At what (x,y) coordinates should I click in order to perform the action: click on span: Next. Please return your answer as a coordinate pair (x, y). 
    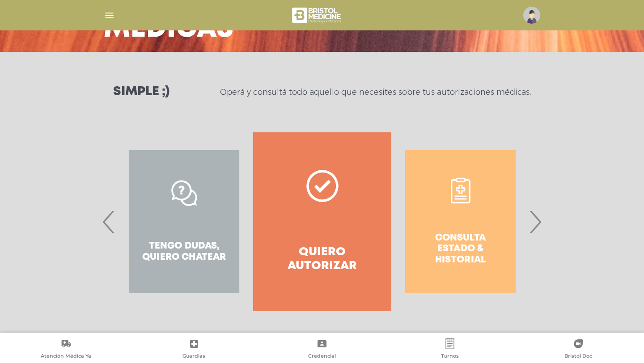
    Looking at the image, I should click on (534, 222).